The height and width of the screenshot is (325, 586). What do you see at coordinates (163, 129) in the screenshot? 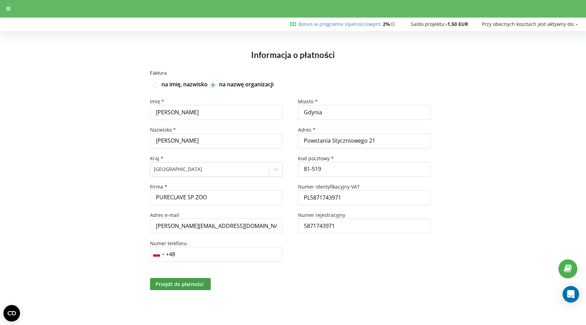
I see `span: Nazwisko *` at bounding box center [163, 129].